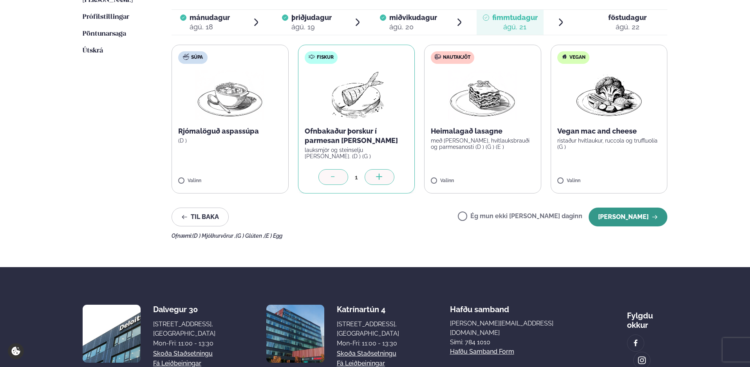 The width and height of the screenshot is (750, 367). I want to click on a: Pöntunarsaga, so click(104, 34).